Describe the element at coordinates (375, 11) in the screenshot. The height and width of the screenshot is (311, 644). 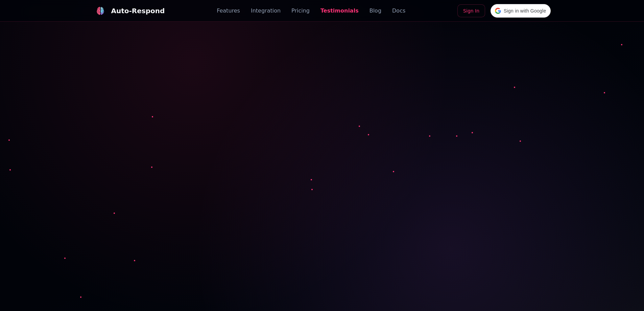
I see `a: Blog` at that location.